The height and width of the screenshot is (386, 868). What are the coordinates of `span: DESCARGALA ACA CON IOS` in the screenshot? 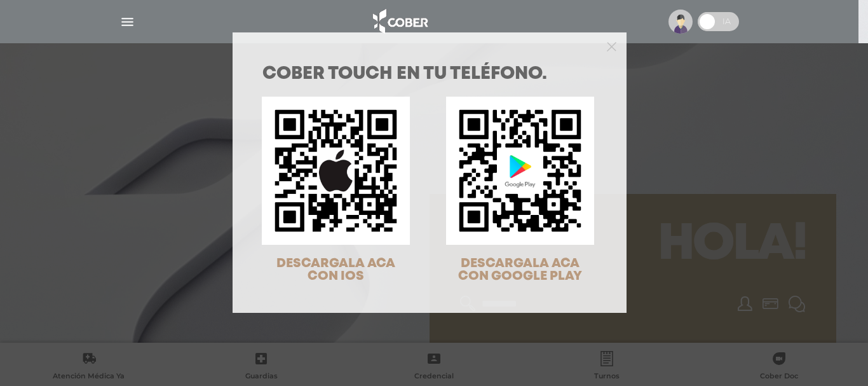 It's located at (335, 269).